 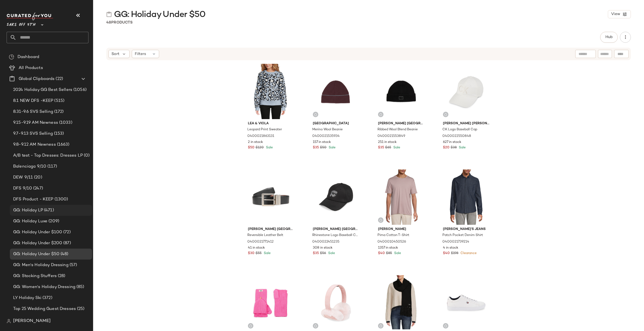 What do you see at coordinates (454, 254) in the screenshot?
I see `span: $198` at bounding box center [454, 254].